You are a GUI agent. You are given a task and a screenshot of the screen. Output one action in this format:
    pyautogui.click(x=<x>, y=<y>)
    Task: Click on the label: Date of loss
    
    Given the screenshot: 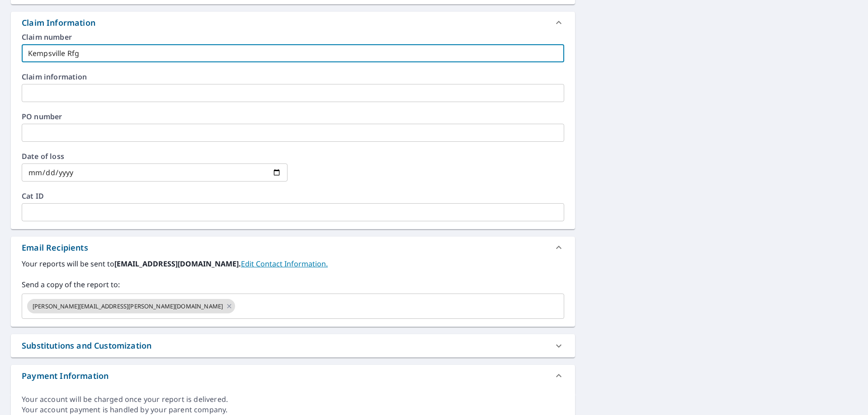 What is the action you would take?
    pyautogui.click(x=155, y=156)
    